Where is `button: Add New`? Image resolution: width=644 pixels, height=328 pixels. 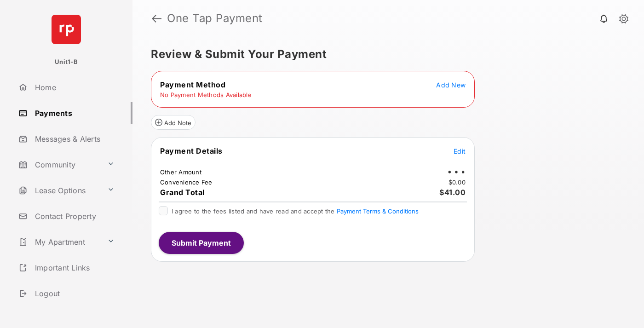 button: Add New is located at coordinates (451, 85).